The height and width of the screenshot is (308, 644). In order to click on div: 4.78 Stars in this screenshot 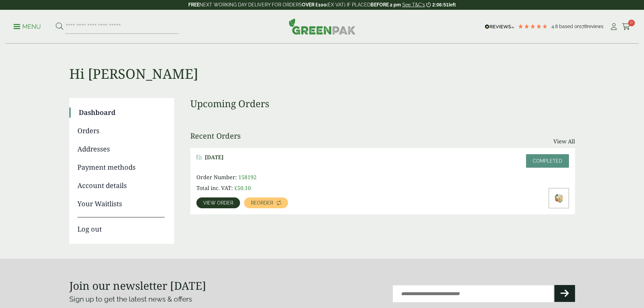, I will do `click(533, 27)`.